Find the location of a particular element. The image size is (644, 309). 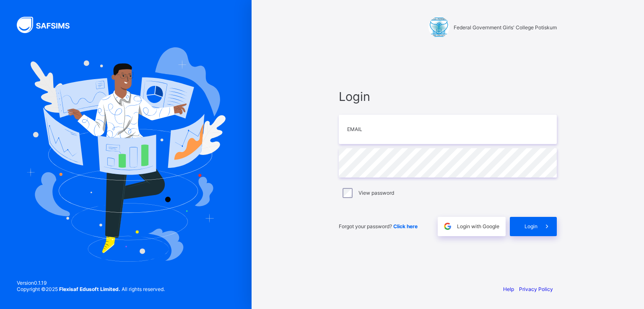

label: View password is located at coordinates (376, 192).